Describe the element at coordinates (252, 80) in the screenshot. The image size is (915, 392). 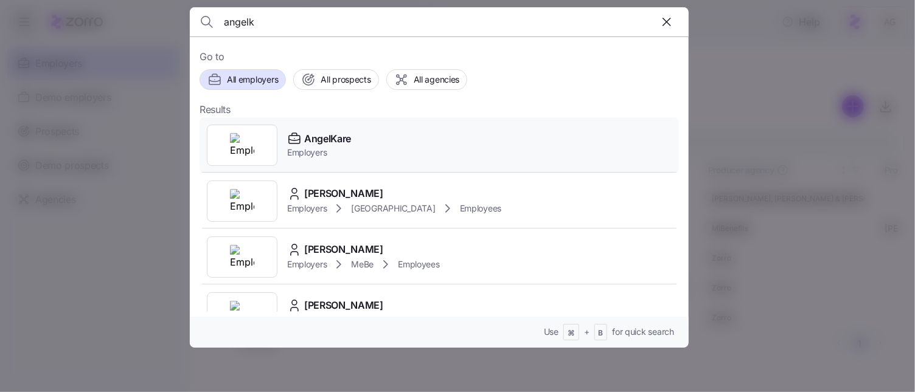
I see `span: All employers` at that location.